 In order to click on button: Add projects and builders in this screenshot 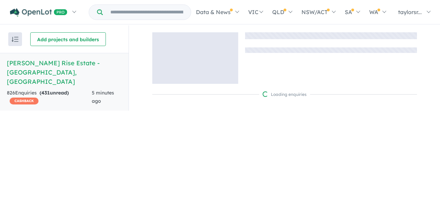, I will do `click(68, 39)`.